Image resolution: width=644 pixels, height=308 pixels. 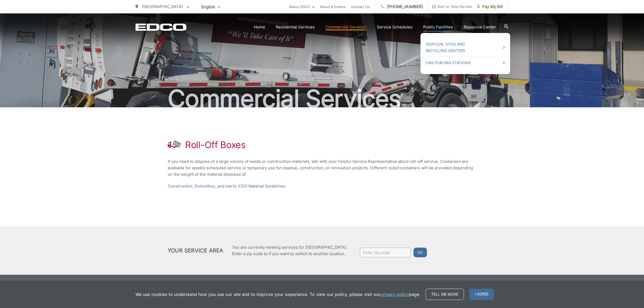 What do you see at coordinates (259, 27) in the screenshot?
I see `a: Home` at bounding box center [259, 27].